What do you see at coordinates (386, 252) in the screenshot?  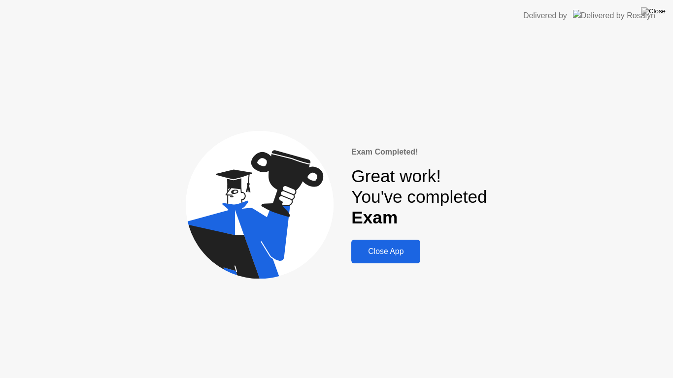 I see `button: Close App` at bounding box center [386, 252].